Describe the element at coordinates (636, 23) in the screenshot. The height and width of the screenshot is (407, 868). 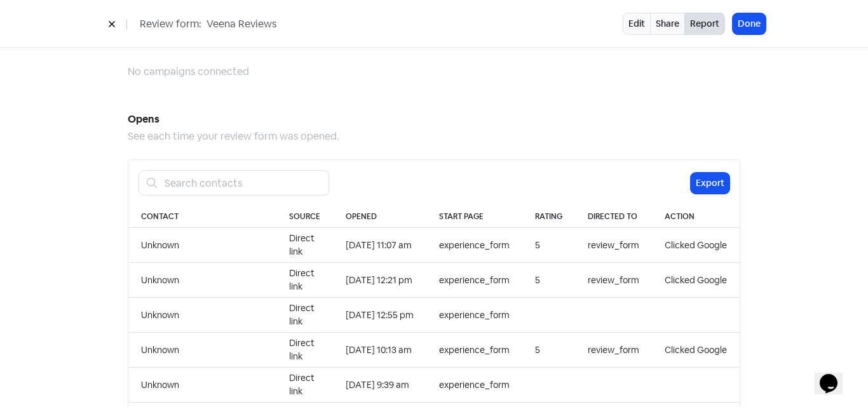
I see `a: Edit` at that location.